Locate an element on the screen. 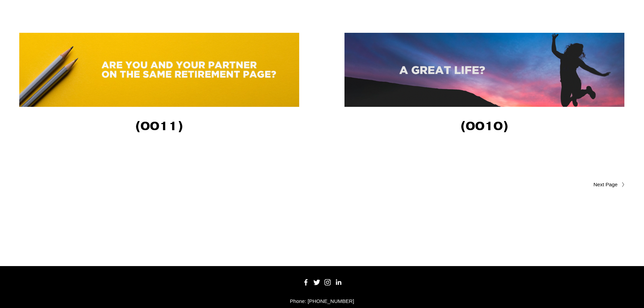  a: Instagram is located at coordinates (328, 282).